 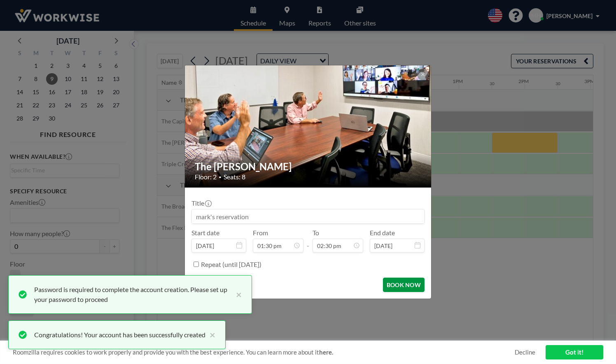 What do you see at coordinates (133, 295) in the screenshot?
I see `div: Password is required to complete the account creation. Please set up your password to proceed` at bounding box center [133, 295].